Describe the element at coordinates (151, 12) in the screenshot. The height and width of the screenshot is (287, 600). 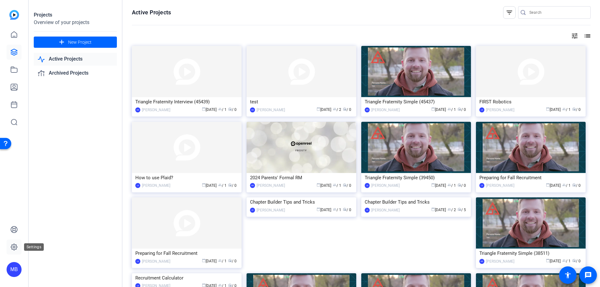
I see `h1: Active Projects` at that location.